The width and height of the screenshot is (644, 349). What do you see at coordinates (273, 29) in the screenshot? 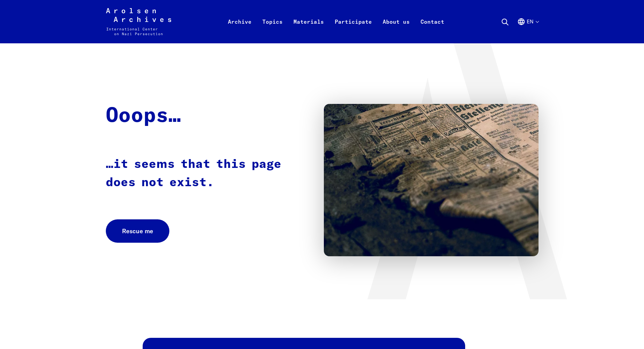
I see `a: Topics` at bounding box center [273, 29].